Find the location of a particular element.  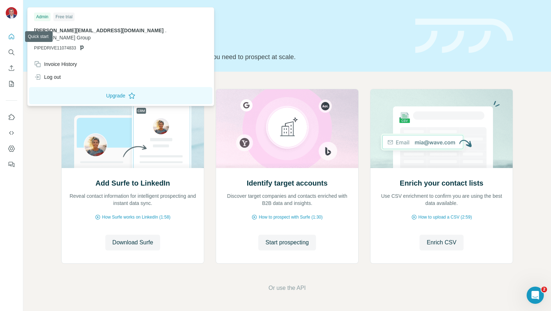

button: Search is located at coordinates (11, 52).